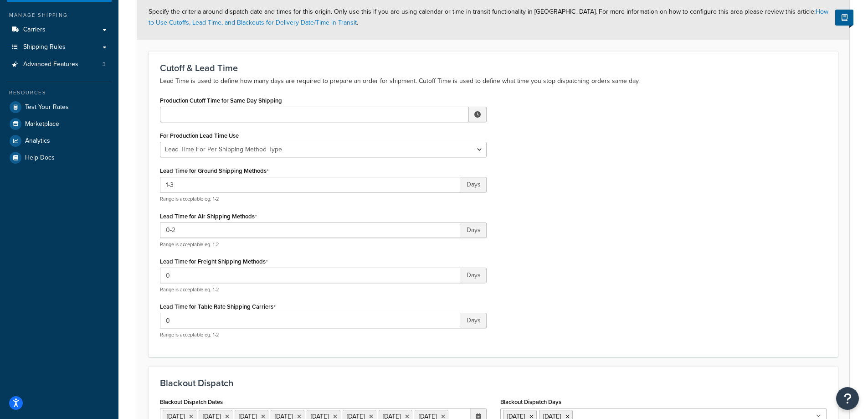  I want to click on span: Shipping Rules, so click(45, 47).